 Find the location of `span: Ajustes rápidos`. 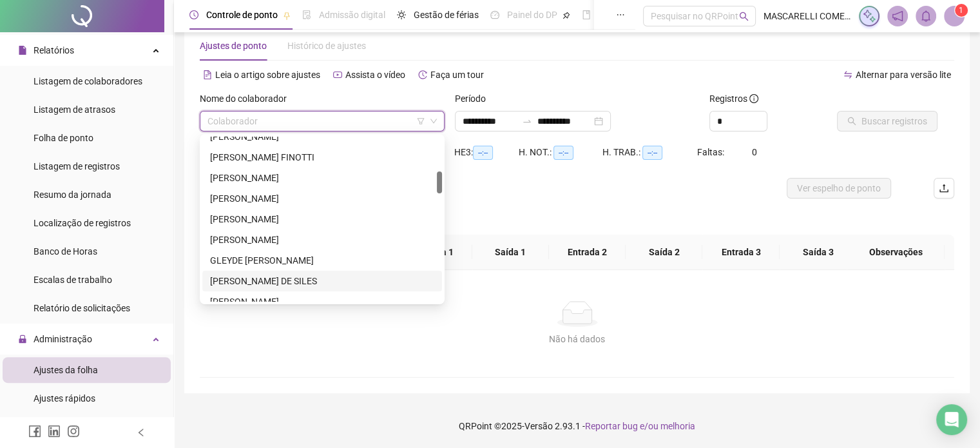

span: Ajustes rápidos is located at coordinates (65, 398).